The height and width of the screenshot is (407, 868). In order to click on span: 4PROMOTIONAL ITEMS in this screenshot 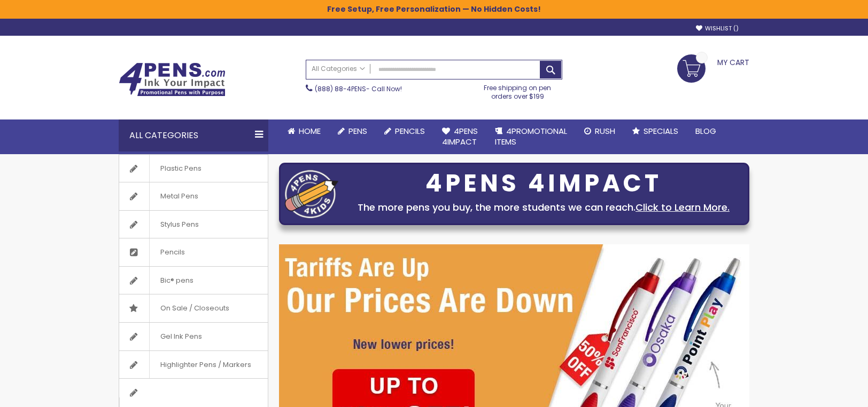, I will do `click(531, 136)`.